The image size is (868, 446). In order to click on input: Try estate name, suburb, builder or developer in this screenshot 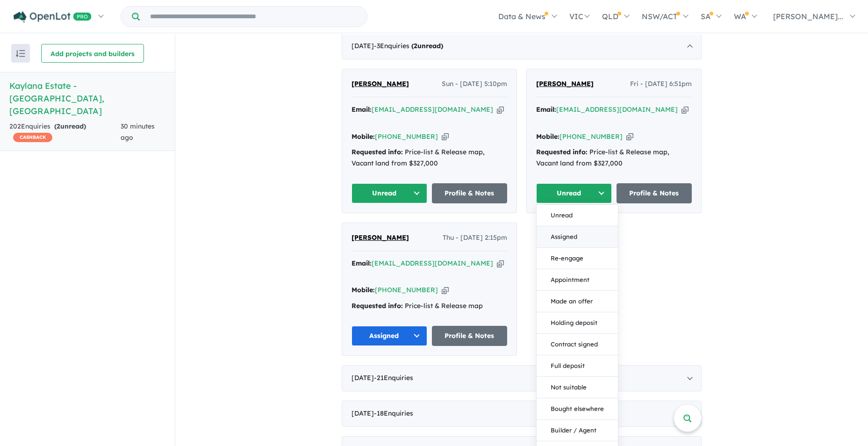, I will do `click(253, 16)`.